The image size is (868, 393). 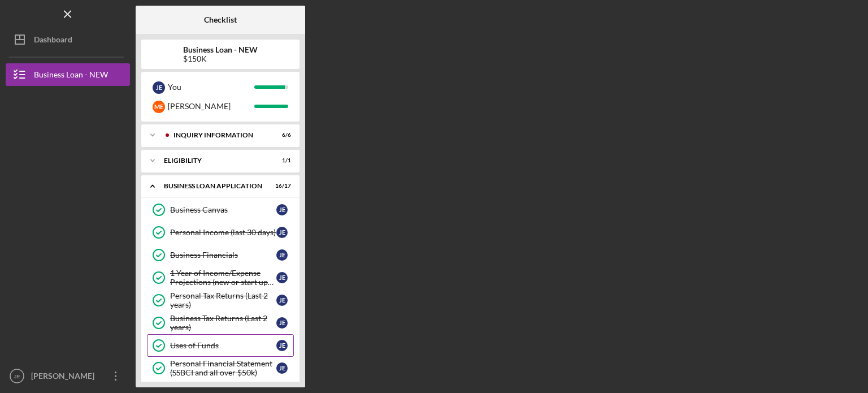 I want to click on a: Business CanvasJE, so click(x=220, y=210).